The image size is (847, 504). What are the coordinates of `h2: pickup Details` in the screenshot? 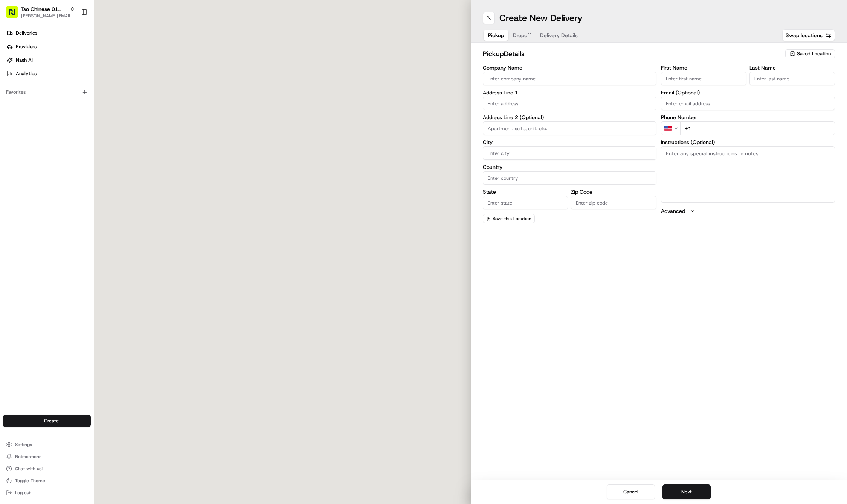 It's located at (632, 54).